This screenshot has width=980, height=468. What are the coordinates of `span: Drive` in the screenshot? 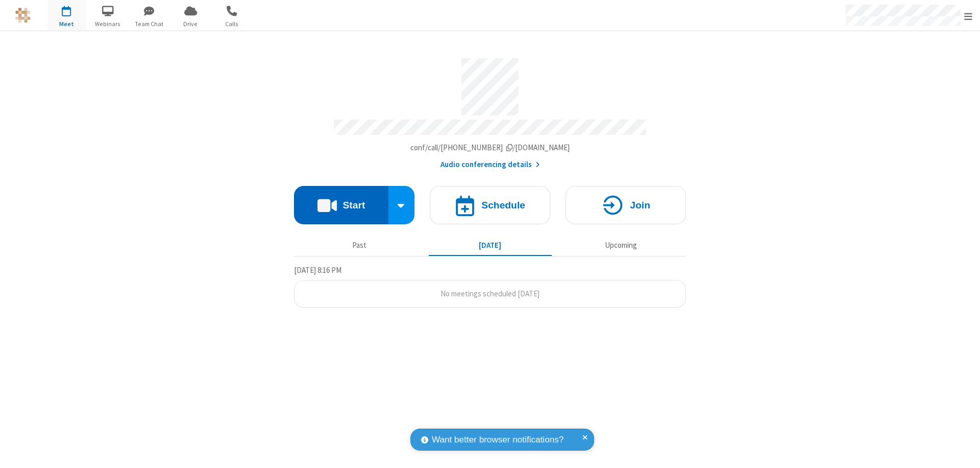 It's located at (191, 24).